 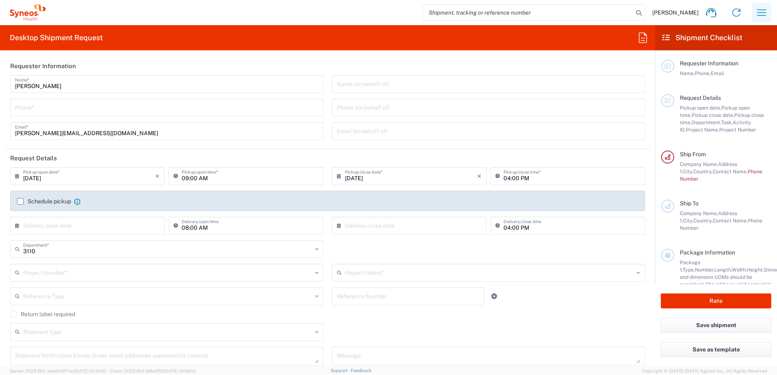 I want to click on span: Type,, so click(x=688, y=270).